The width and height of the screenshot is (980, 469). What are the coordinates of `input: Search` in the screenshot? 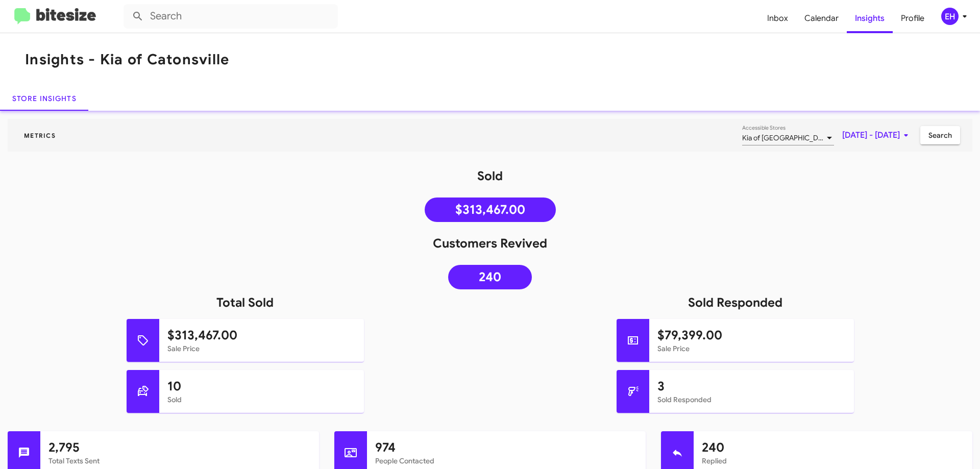 It's located at (231, 16).